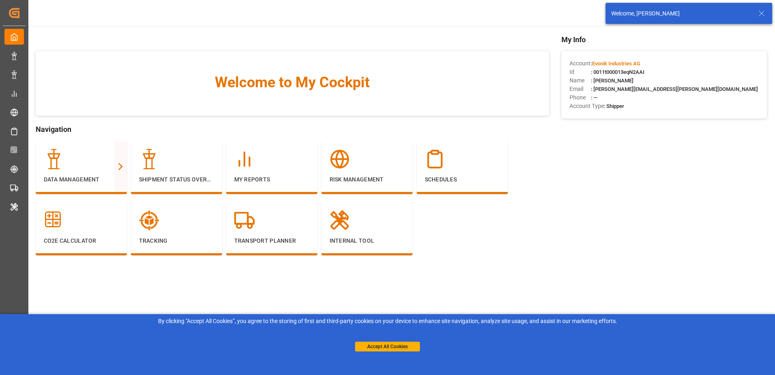 This screenshot has width=775, height=375. What do you see at coordinates (272, 240) in the screenshot?
I see `p: Transport Planner` at bounding box center [272, 240].